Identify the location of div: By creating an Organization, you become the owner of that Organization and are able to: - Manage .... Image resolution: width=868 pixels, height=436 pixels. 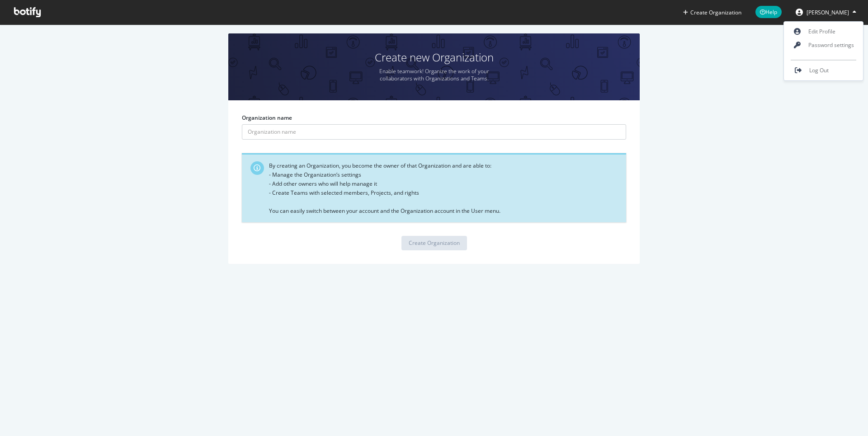
(444, 189).